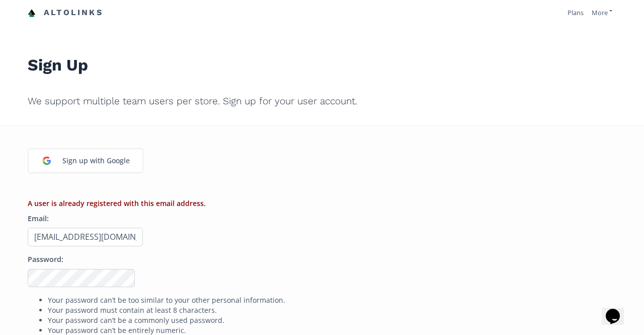 The image size is (644, 335). Describe the element at coordinates (38, 218) in the screenshot. I see `label: Email:` at that location.